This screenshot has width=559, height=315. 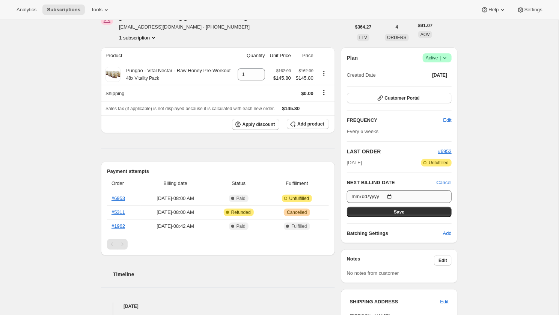 I want to click on span: Settings, so click(x=534, y=10).